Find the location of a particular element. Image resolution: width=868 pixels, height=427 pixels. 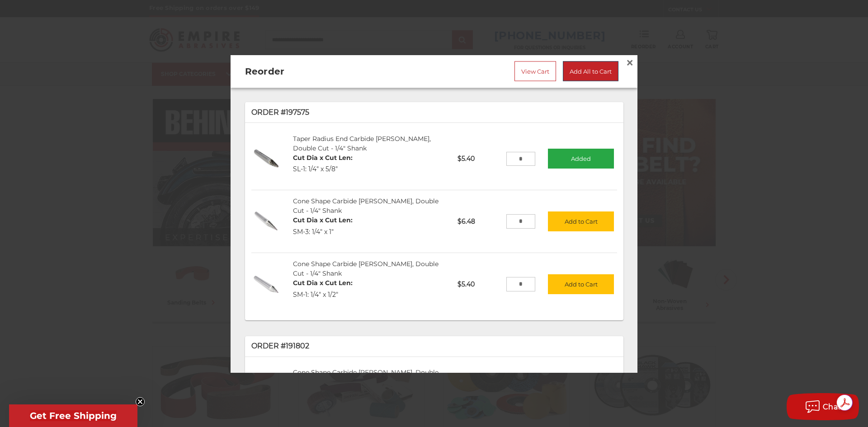

p: $6.48 is located at coordinates (478, 221).